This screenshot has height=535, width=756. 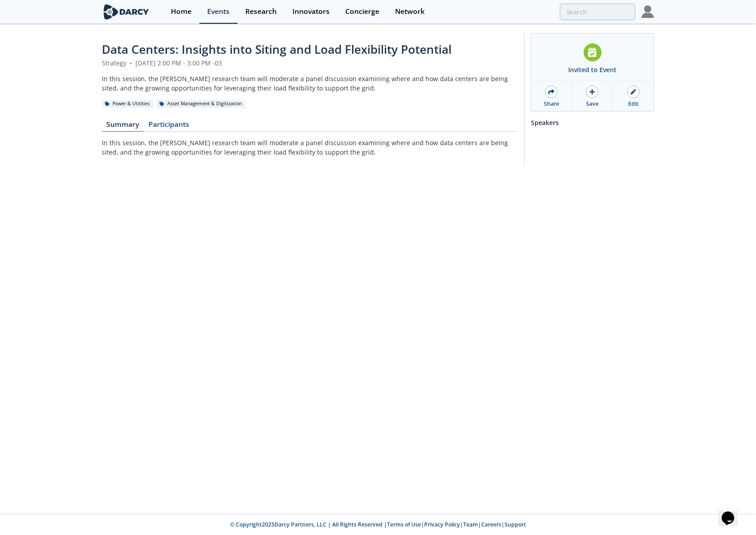 What do you see at coordinates (491, 524) in the screenshot?
I see `a: Careers` at bounding box center [491, 524].